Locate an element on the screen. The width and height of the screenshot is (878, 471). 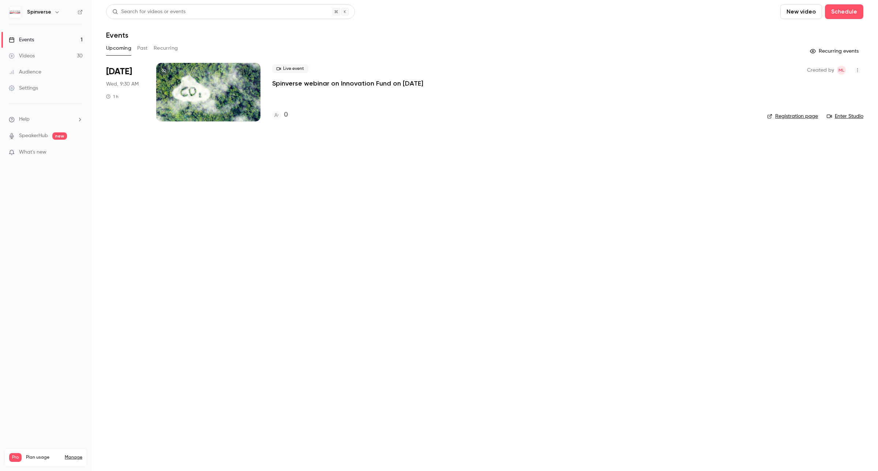
div: Audience is located at coordinates (25, 72).